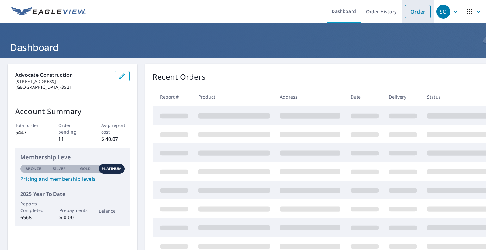 The height and width of the screenshot is (250, 486). I want to click on p: Bronze, so click(33, 169).